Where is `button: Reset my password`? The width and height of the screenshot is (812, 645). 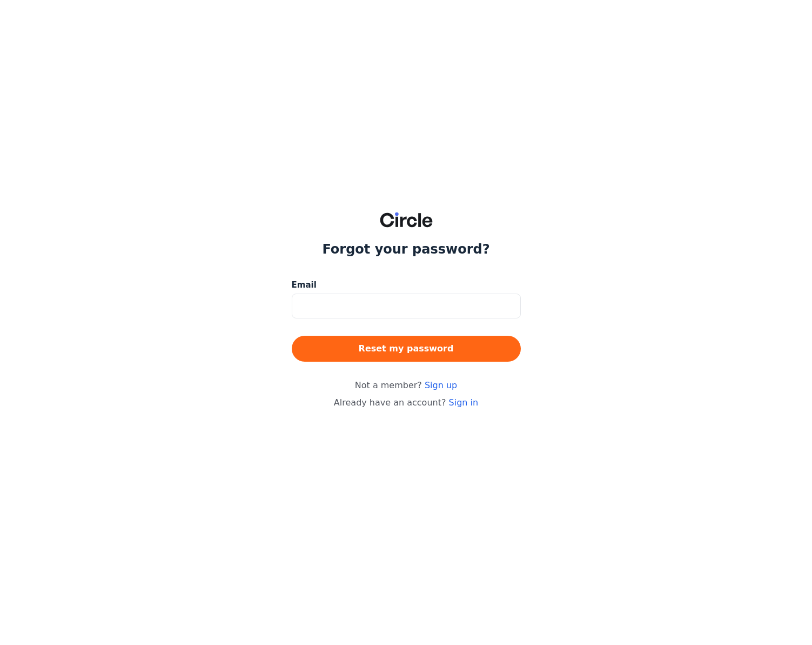
button: Reset my password is located at coordinates (406, 349).